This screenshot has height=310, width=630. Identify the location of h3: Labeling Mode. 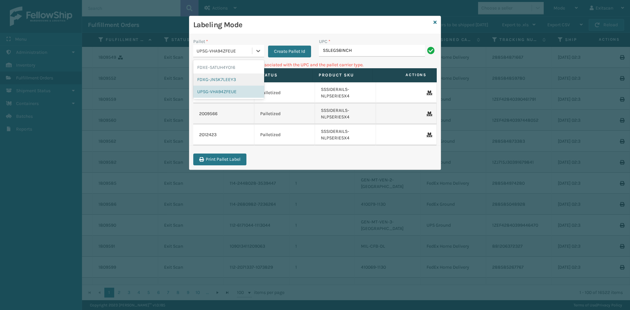
(312, 25).